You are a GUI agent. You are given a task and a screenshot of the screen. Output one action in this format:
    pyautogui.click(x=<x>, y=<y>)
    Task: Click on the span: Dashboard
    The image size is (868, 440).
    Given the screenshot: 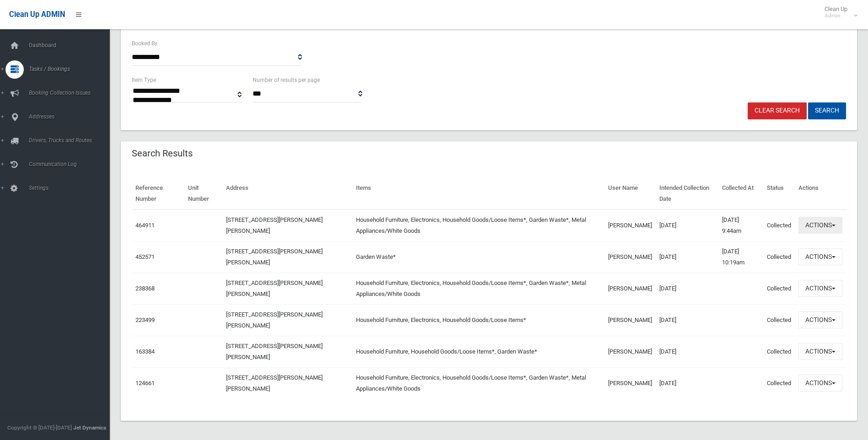 What is the action you would take?
    pyautogui.click(x=71, y=45)
    